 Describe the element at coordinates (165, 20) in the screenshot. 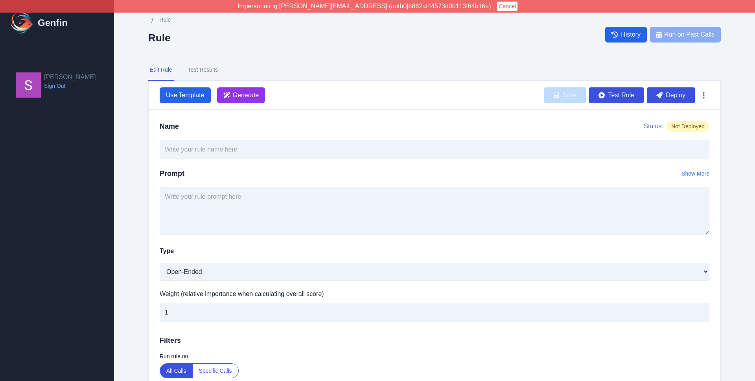

I see `span: Rule` at that location.